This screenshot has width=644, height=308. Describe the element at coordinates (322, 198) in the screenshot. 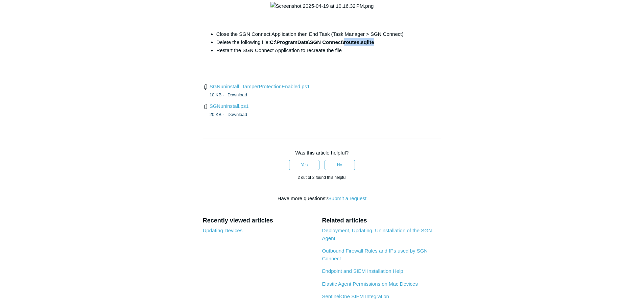

I see `div: Have more questions?` at that location.